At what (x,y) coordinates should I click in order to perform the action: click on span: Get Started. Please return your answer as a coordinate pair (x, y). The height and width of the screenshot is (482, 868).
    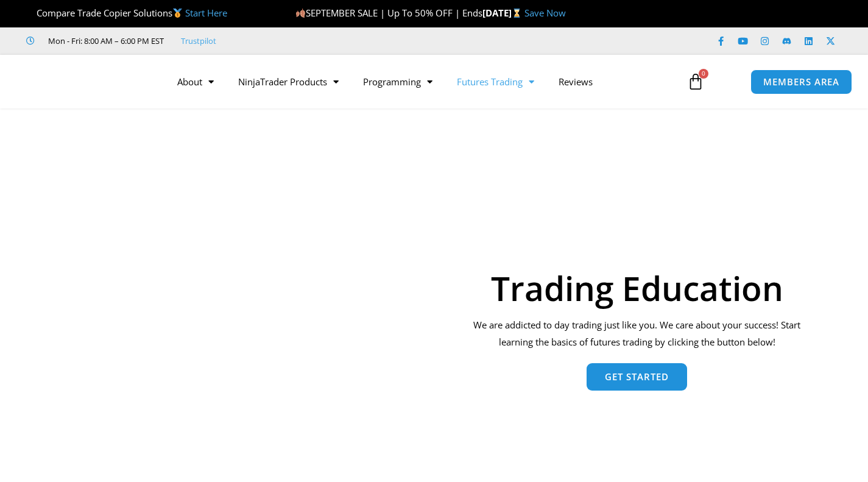
    Looking at the image, I should click on (636, 376).